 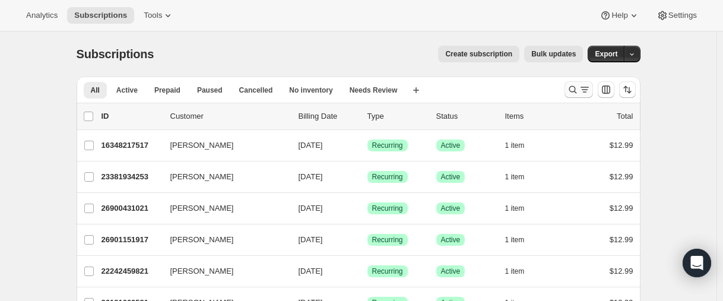 What do you see at coordinates (397, 116) in the screenshot?
I see `div: Type` at bounding box center [397, 116].